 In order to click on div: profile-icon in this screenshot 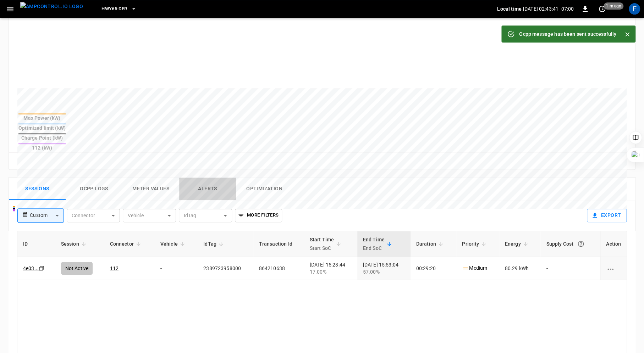, I will do `click(634, 9)`.